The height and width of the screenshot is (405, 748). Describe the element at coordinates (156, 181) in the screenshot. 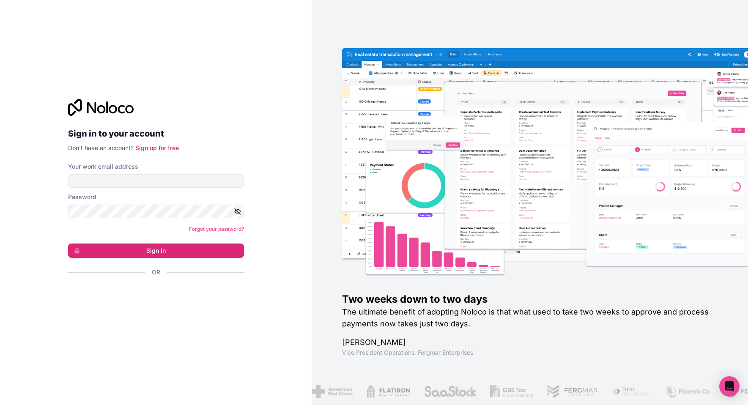

I see `input: Email address` at that location.